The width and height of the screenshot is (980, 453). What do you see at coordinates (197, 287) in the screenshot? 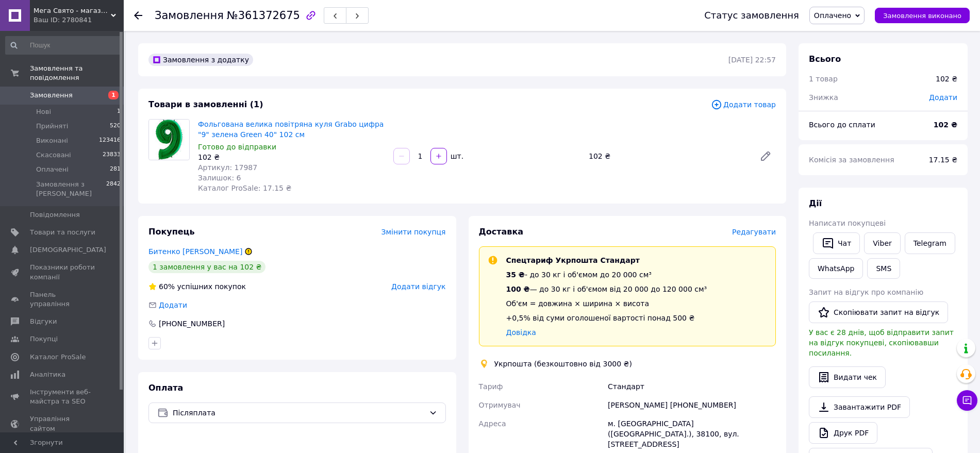
I see `div: успішних покупок` at bounding box center [197, 287].